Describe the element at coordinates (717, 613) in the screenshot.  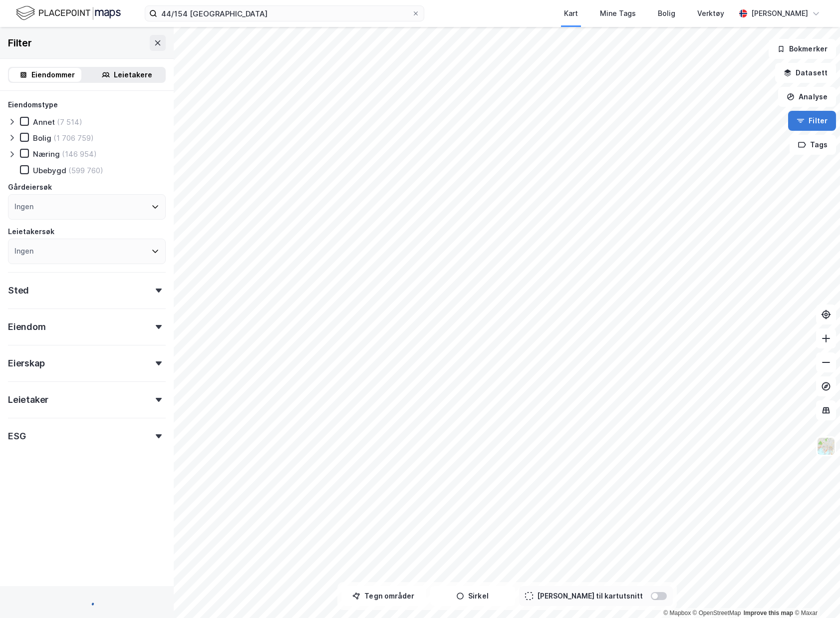
I see `a: OpenStreetMap` at that location.